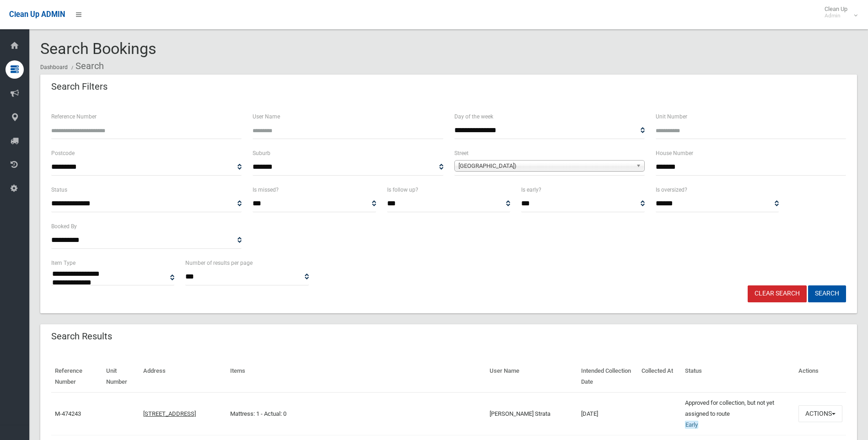 The image size is (868, 440). Describe the element at coordinates (77, 377) in the screenshot. I see `th: Reference Number` at that location.